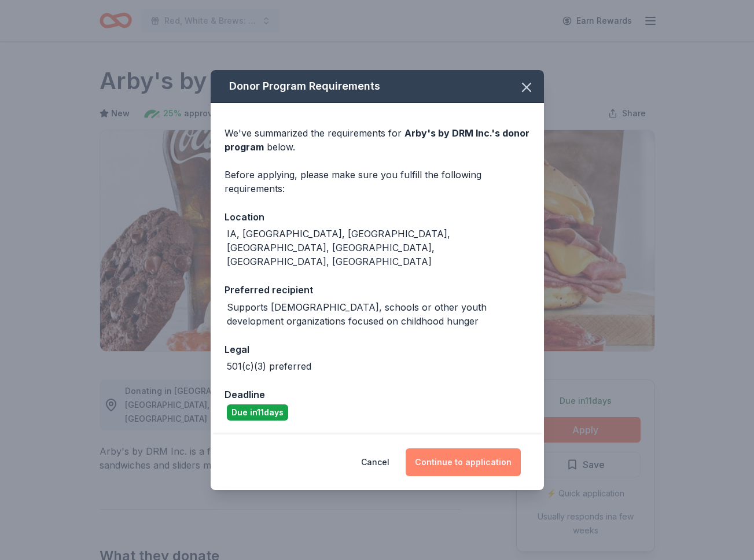 Image resolution: width=754 pixels, height=560 pixels. I want to click on button: Continue to application, so click(463, 463).